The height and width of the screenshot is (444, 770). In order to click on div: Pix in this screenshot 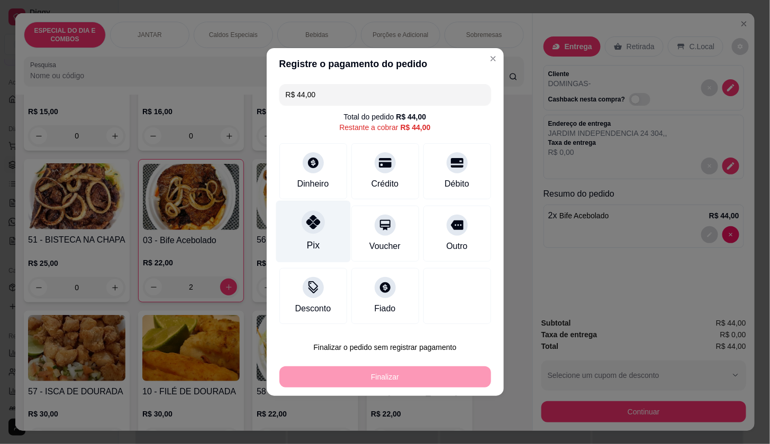, I will do `click(313, 246)`.